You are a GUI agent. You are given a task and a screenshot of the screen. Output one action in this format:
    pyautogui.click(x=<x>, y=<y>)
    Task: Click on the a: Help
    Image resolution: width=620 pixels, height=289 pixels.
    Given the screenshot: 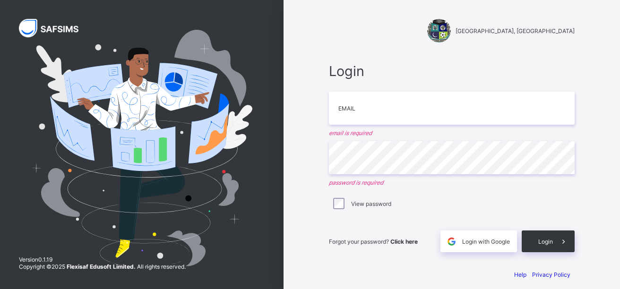 What is the action you would take?
    pyautogui.click(x=520, y=274)
    